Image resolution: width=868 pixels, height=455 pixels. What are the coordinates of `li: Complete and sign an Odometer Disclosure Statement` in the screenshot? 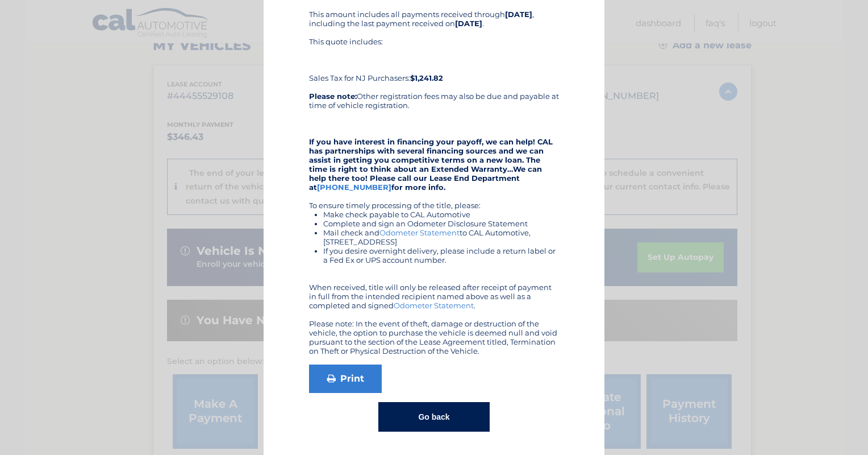 It's located at (441, 224).